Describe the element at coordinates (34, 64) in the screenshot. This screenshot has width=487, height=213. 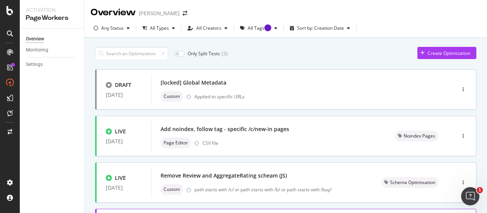
I see `div: Settings` at that location.